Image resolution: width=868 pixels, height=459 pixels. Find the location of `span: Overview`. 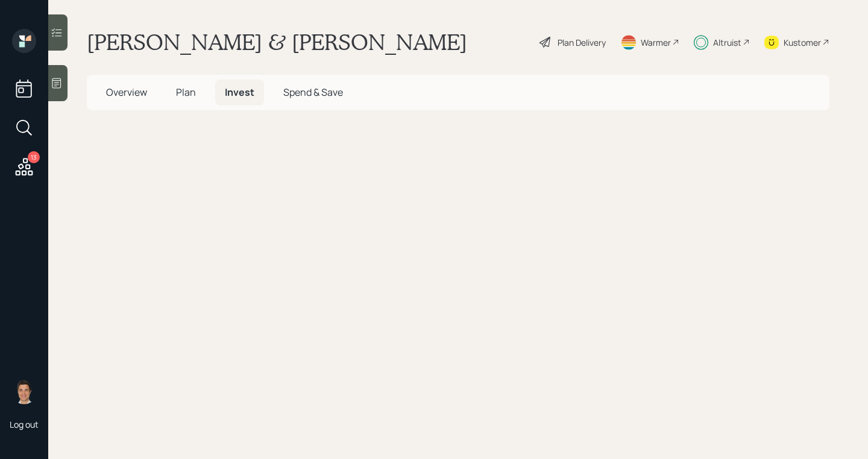

span: Overview is located at coordinates (127, 92).